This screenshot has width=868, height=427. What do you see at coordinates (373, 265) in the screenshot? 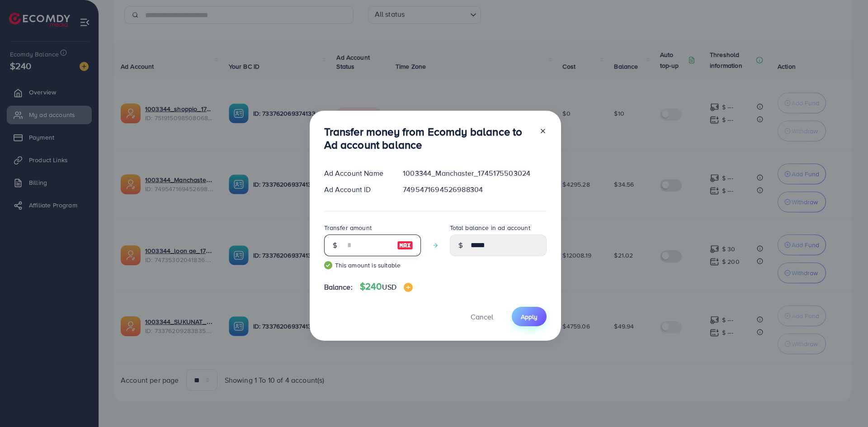
I see `small: This amount is suitable` at bounding box center [373, 265].